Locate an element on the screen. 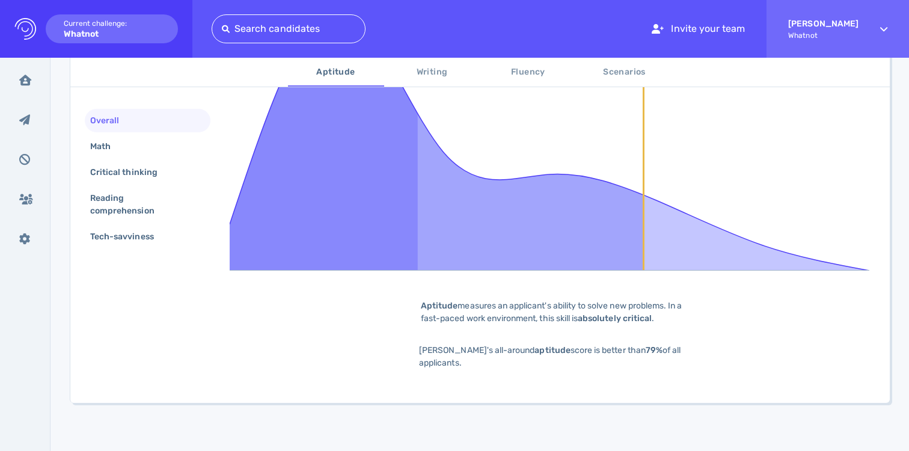  div: Reading comprehension is located at coordinates (142, 204).